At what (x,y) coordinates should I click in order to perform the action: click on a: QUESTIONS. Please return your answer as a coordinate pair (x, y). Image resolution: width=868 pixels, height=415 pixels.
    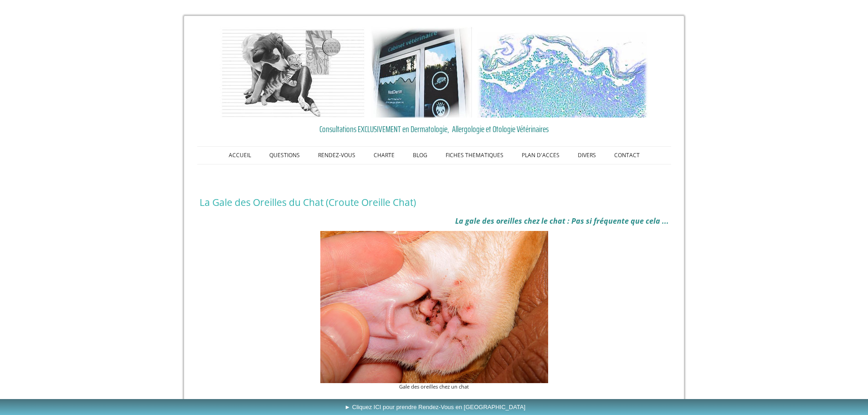
    Looking at the image, I should click on (285, 155).